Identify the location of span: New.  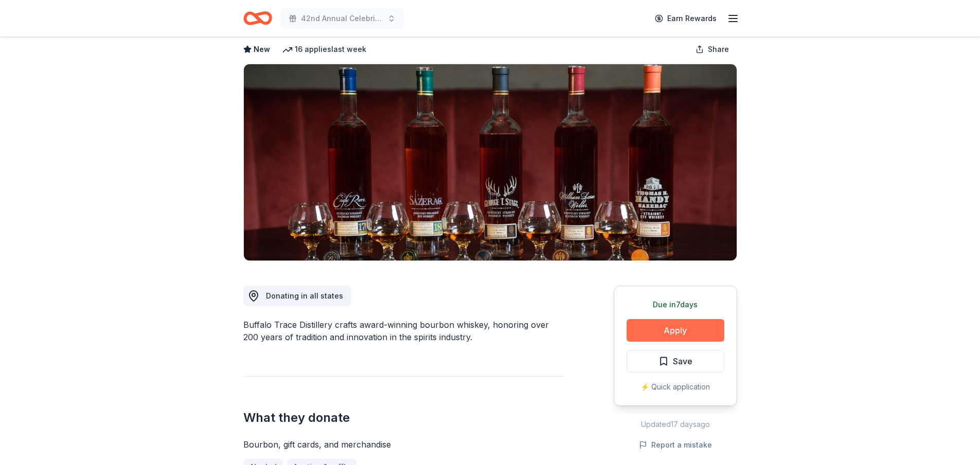
(262, 49).